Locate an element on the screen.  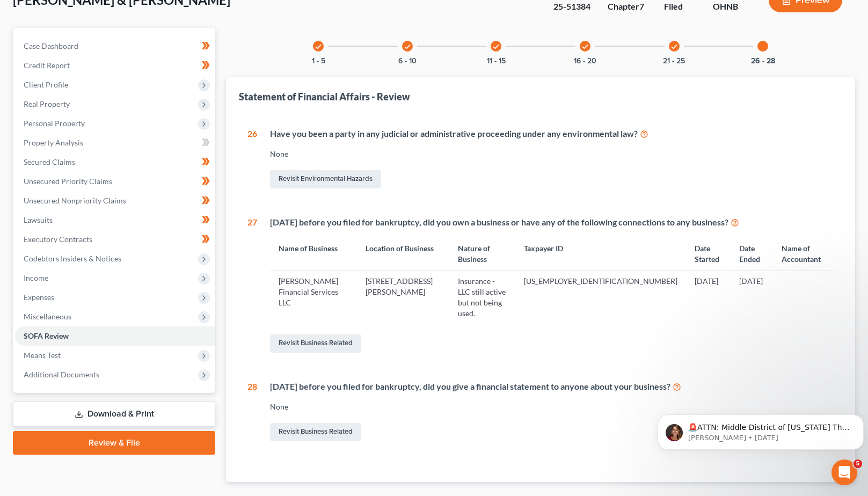
a: Lawsuits is located at coordinates (115, 220).